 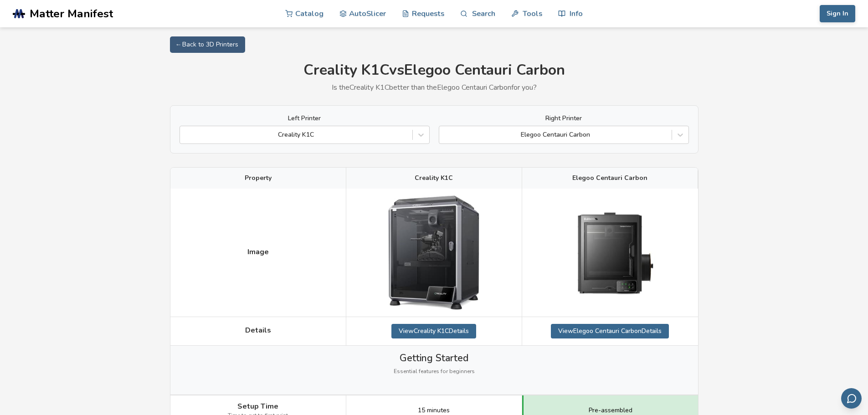 I want to click on span: Pre-assembled, so click(x=610, y=410).